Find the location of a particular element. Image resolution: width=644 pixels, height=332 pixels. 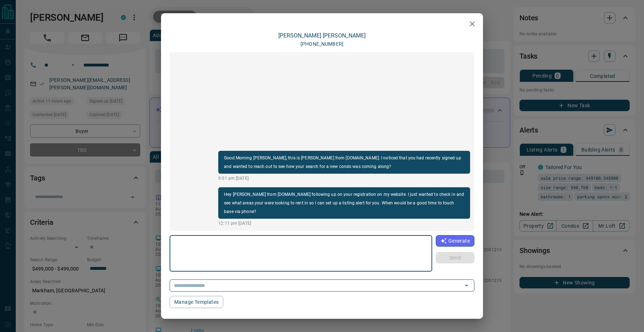

button: Open is located at coordinates (466, 285).